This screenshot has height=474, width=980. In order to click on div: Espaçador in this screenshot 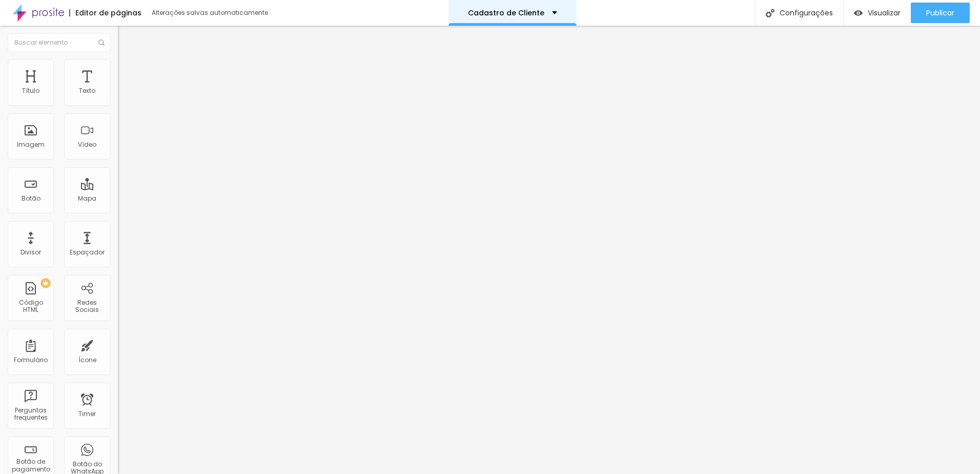, I will do `click(87, 252)`.